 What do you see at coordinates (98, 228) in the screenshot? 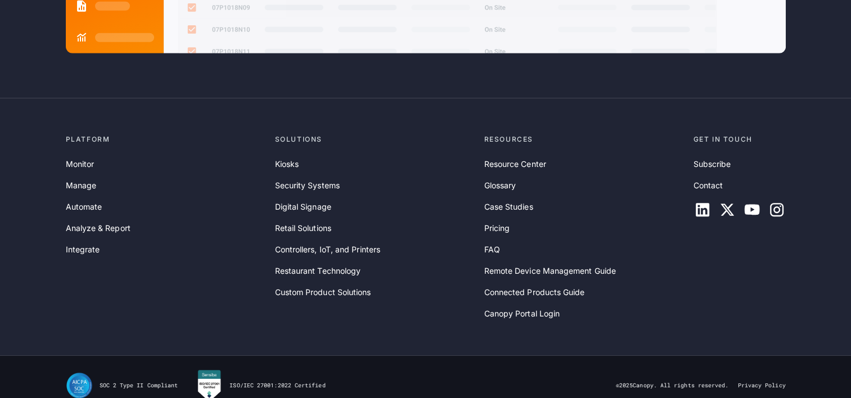
I see `a: Analyze & Report` at bounding box center [98, 228].